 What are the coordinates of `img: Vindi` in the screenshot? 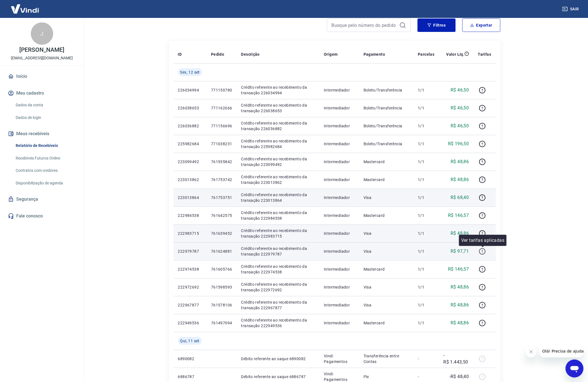 It's located at (25, 9).